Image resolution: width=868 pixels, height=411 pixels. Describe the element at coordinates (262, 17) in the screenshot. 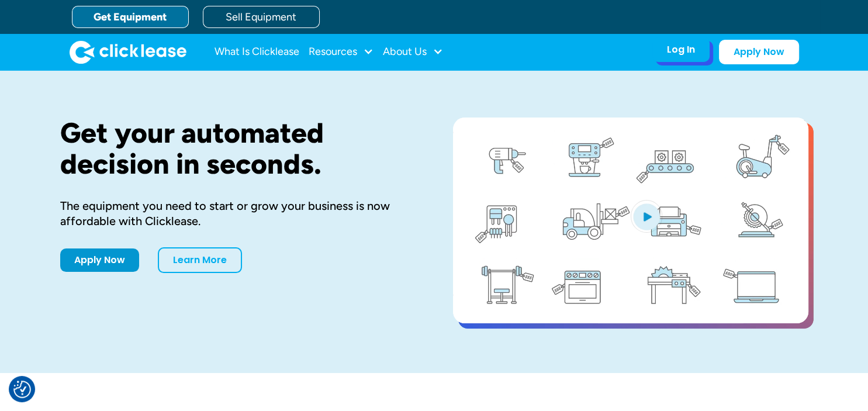

I see `a: Sell Equipment` at that location.